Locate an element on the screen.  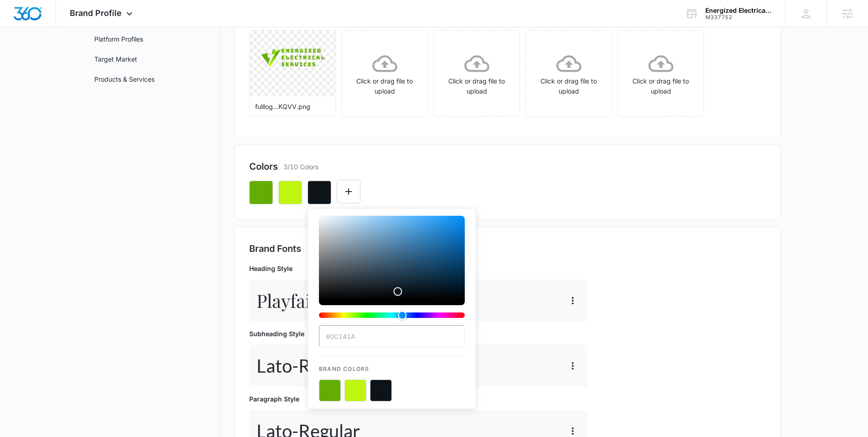
a: Products & Services is located at coordinates (124, 79).